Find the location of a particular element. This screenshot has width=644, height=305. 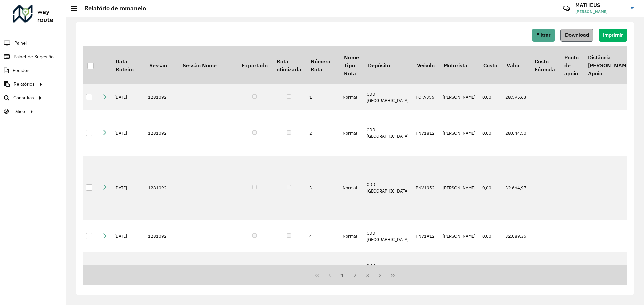

th: Rota otimizada is located at coordinates (288, 65).